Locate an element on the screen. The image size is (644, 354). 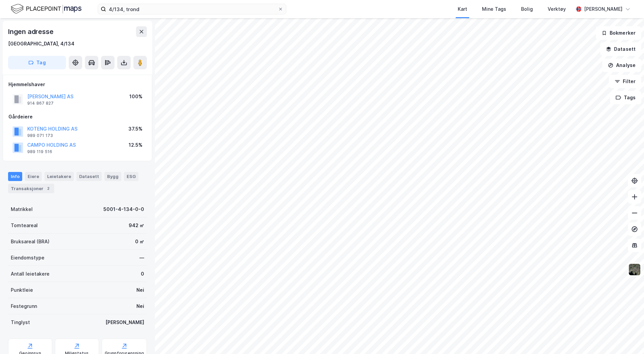
div: Info is located at coordinates (15, 176).